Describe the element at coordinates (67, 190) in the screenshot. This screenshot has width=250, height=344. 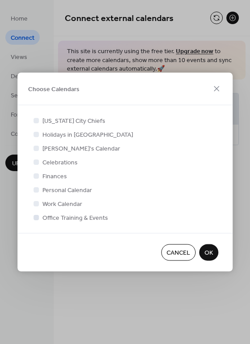
I see `span: Personal Calendar` at that location.